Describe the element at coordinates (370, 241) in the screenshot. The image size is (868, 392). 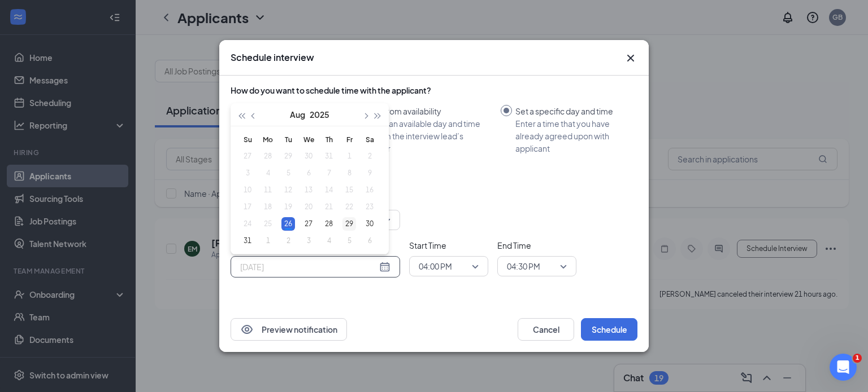
I see `div: 6` at that location.